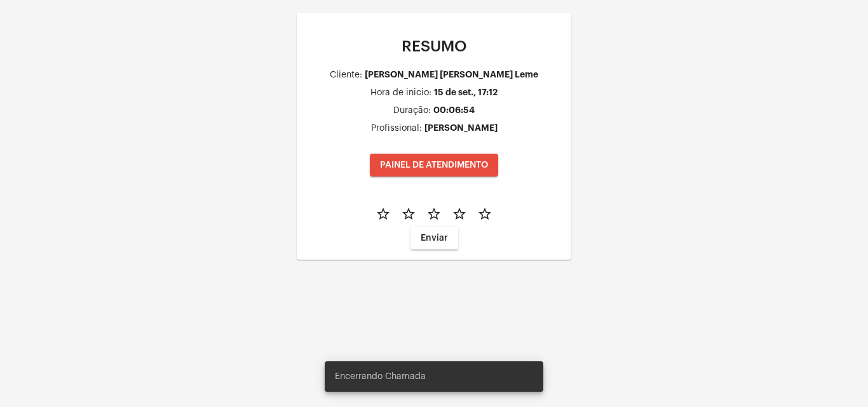 The width and height of the screenshot is (868, 407). I want to click on span: PAINEL DE ATENDIMENTO, so click(434, 165).